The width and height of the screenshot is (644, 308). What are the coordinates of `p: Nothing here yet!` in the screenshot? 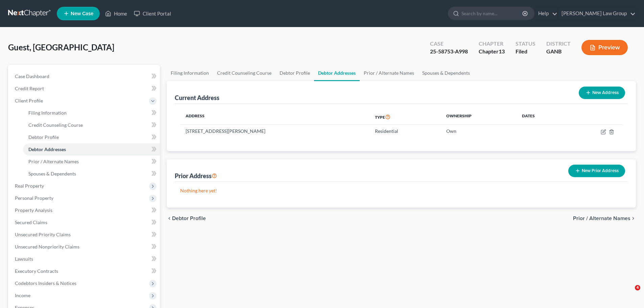 It's located at (401, 191).